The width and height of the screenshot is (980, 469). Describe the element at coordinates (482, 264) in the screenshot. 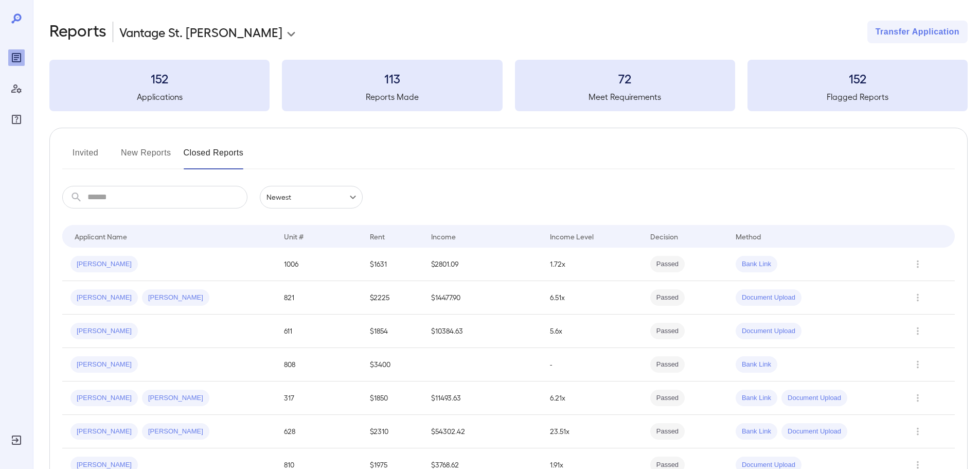

I see `td: $2801.09` at that location.